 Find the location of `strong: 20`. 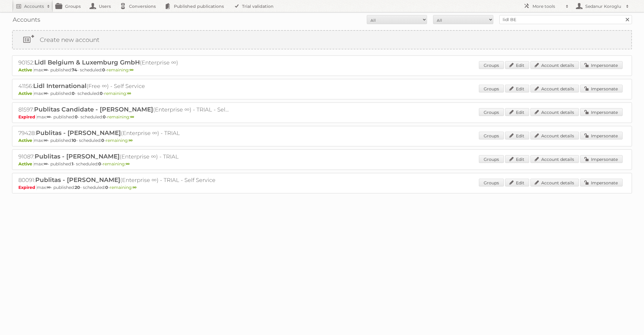

strong: 20 is located at coordinates (77, 188).